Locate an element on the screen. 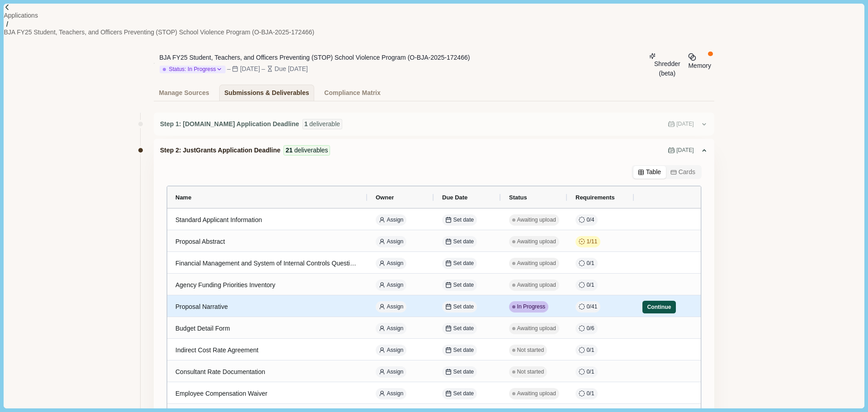  div: Indirect Cost Rate Agreement is located at coordinates (268, 350).